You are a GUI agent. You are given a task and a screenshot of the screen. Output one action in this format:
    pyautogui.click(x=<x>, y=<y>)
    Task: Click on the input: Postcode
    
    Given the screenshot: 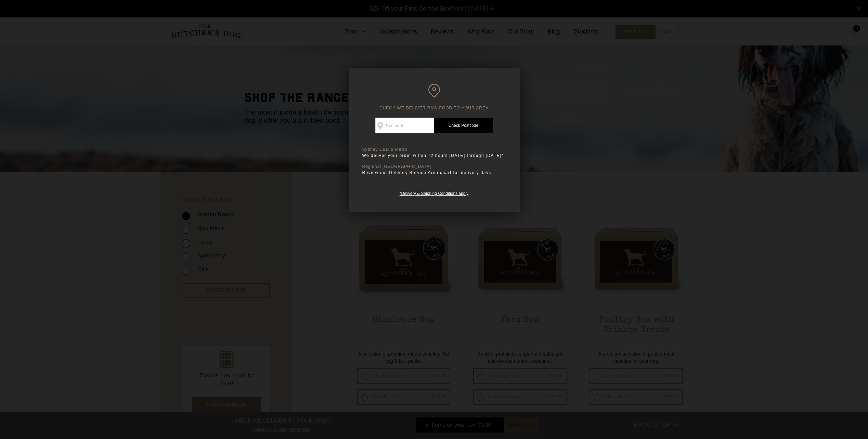 What is the action you would take?
    pyautogui.click(x=405, y=126)
    